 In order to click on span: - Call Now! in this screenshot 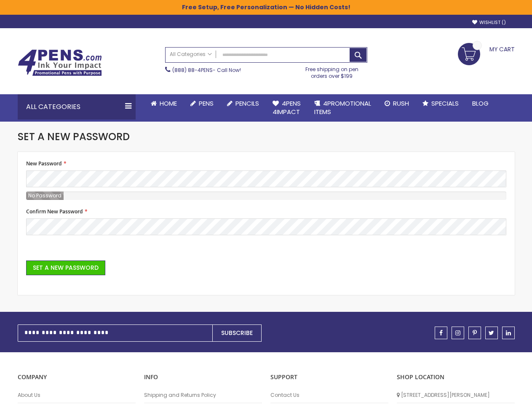, I will do `click(206, 70)`.